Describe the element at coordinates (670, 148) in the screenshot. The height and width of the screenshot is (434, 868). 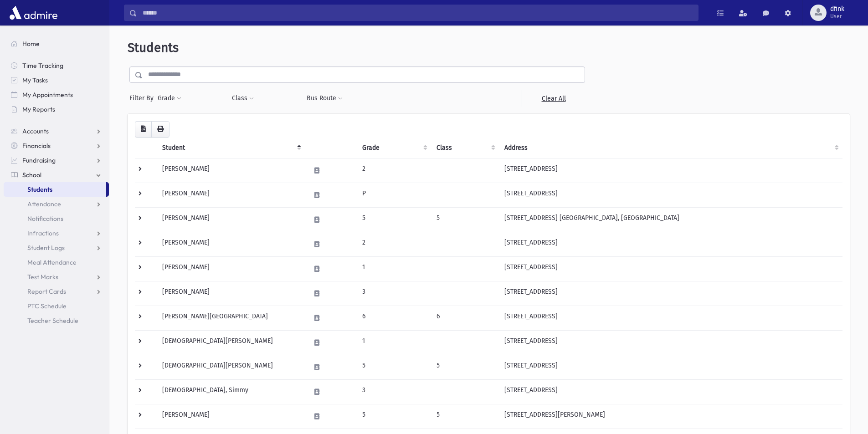
I see `th: Address: activate to sort column ascending` at that location.